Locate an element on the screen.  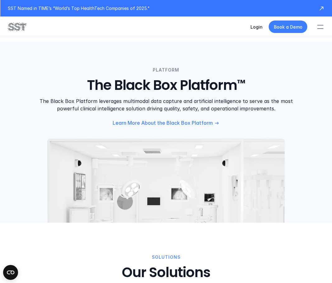
p: Book a Demo is located at coordinates (288, 27).